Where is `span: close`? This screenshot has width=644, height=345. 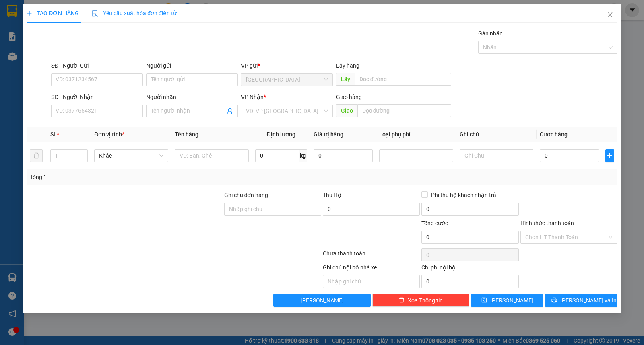
span: close is located at coordinates (610, 15).